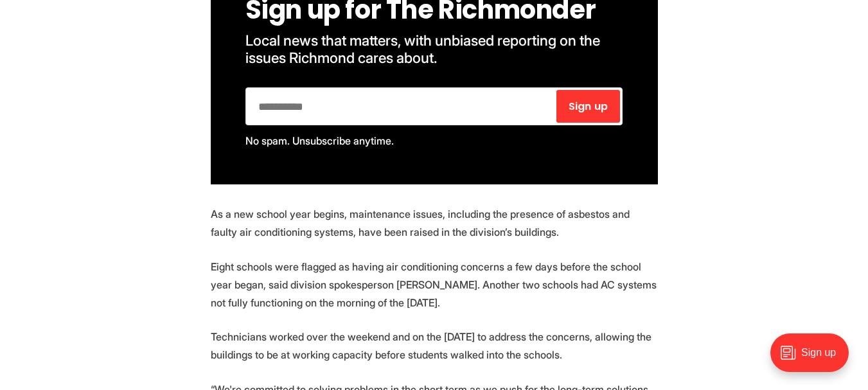  What do you see at coordinates (589, 106) in the screenshot?
I see `button: Sign up` at bounding box center [589, 106].